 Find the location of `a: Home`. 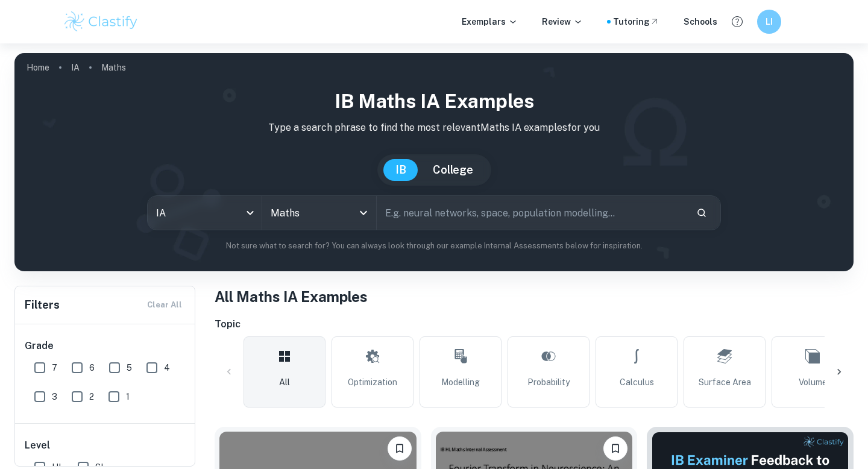

a: Home is located at coordinates (38, 67).